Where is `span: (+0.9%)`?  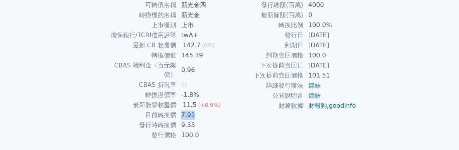
span: (+0.9%) is located at coordinates (209, 105).